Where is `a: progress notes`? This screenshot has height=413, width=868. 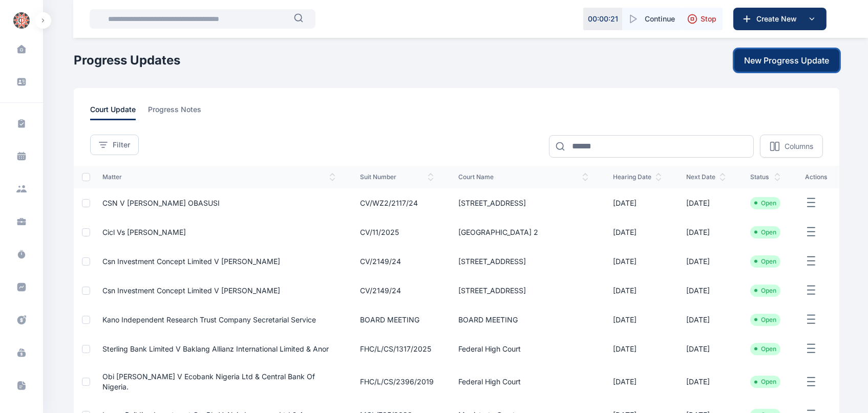 a: progress notes is located at coordinates (181, 112).